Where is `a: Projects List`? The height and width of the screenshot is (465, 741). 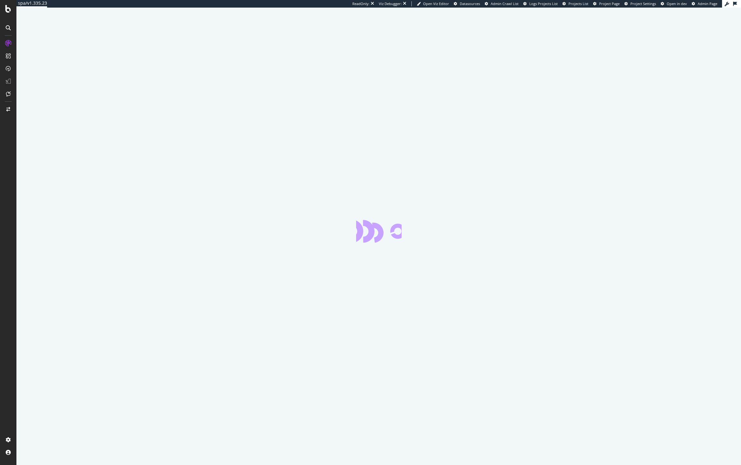 a: Projects List is located at coordinates (575, 4).